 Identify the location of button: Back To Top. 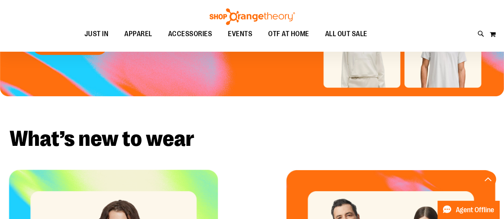
(488, 180).